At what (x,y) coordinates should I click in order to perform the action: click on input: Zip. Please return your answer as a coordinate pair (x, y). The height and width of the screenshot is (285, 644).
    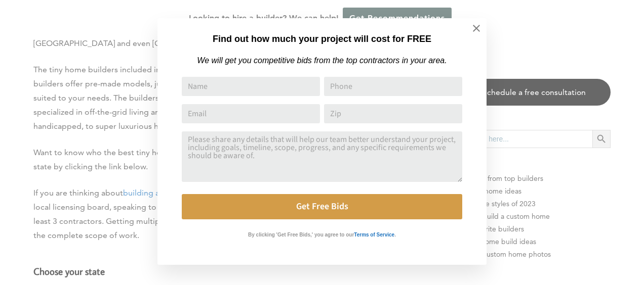
    Looking at the image, I should click on (393, 114).